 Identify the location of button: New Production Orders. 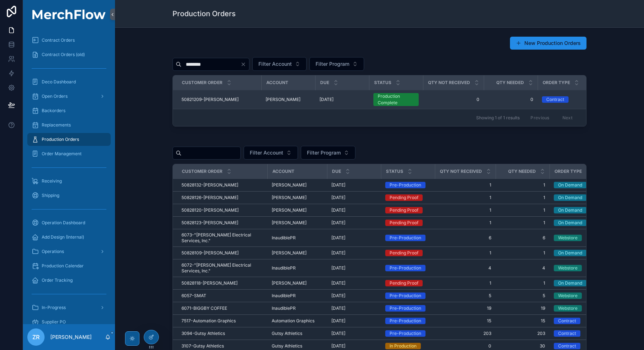
(548, 43).